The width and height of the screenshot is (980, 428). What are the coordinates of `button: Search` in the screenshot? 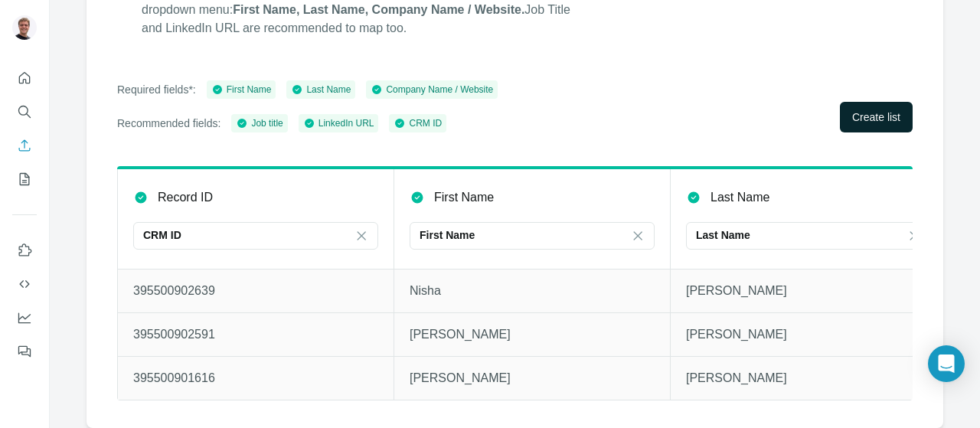 It's located at (24, 112).